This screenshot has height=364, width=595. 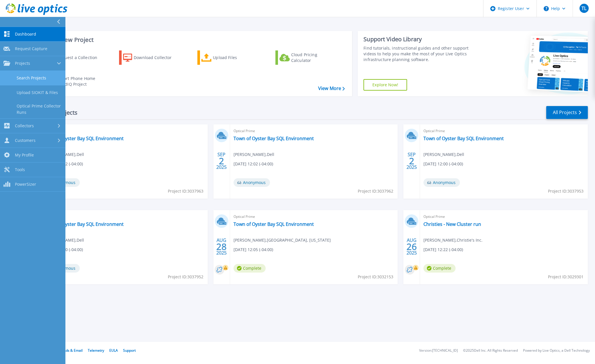 I want to click on li: © 2025 Dell Inc. All Rights Reserved, so click(x=491, y=350).